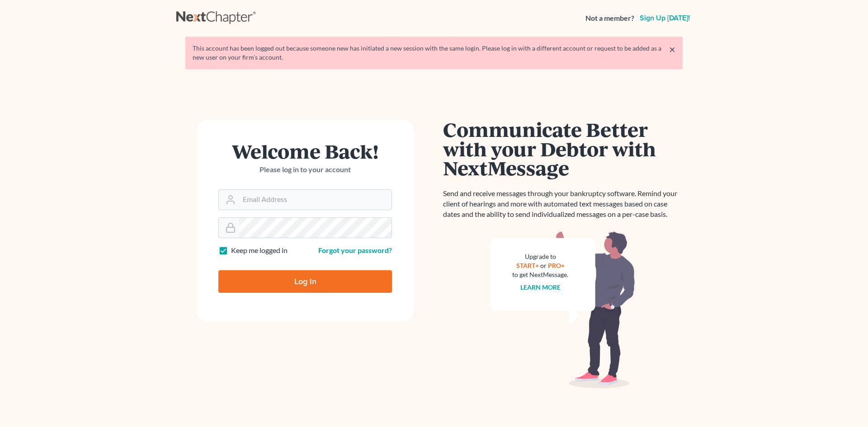 The image size is (868, 427). What do you see at coordinates (543, 265) in the screenshot?
I see `span: or` at bounding box center [543, 265].